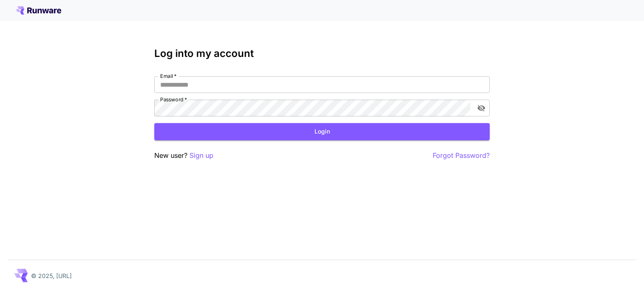 This screenshot has width=644, height=291. What do you see at coordinates (201, 156) in the screenshot?
I see `p: Sign up` at bounding box center [201, 156].